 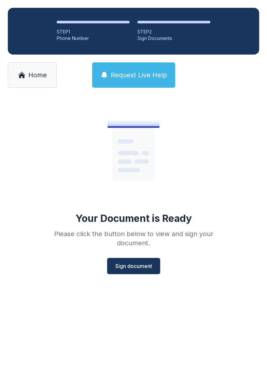 What do you see at coordinates (93, 32) in the screenshot?
I see `div: STEP 1` at bounding box center [93, 32].